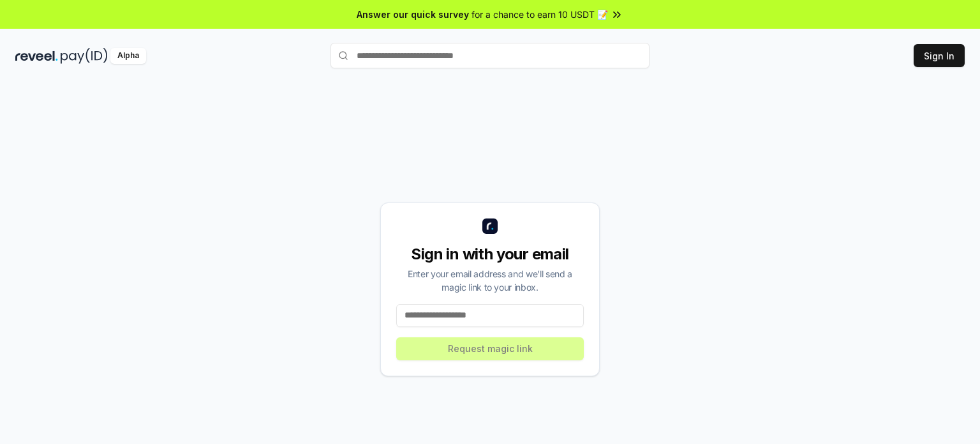 This screenshot has width=980, height=444. Describe the element at coordinates (540, 14) in the screenshot. I see `span: for a chance to earn 10 USDT 📝` at that location.